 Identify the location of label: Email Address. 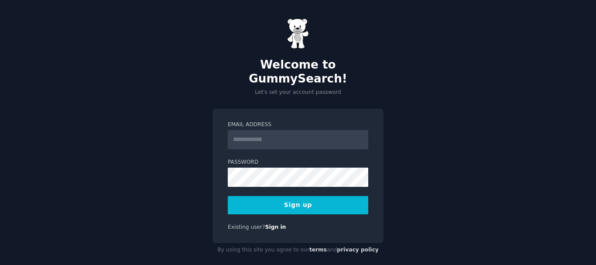
(298, 125).